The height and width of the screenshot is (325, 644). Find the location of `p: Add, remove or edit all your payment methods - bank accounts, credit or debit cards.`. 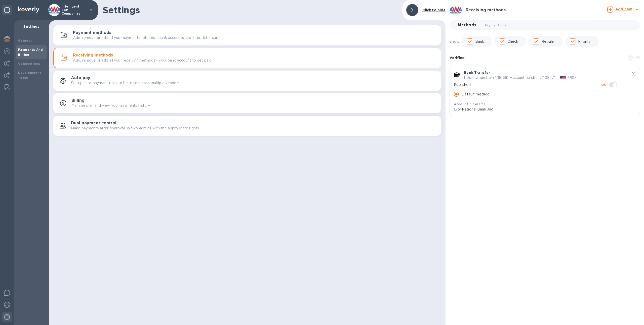

p: Add, remove or edit all your payment methods - bank accounts, credit or debit cards. is located at coordinates (147, 38).